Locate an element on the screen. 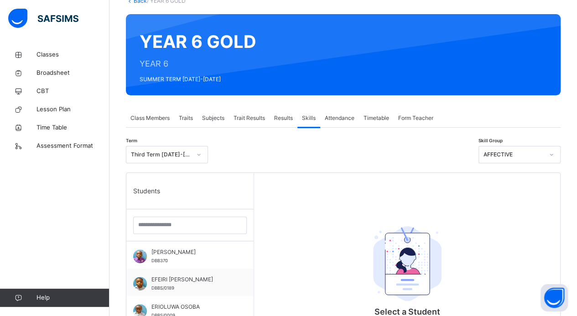 The height and width of the screenshot is (316, 577). span: Class Members is located at coordinates (150, 118).